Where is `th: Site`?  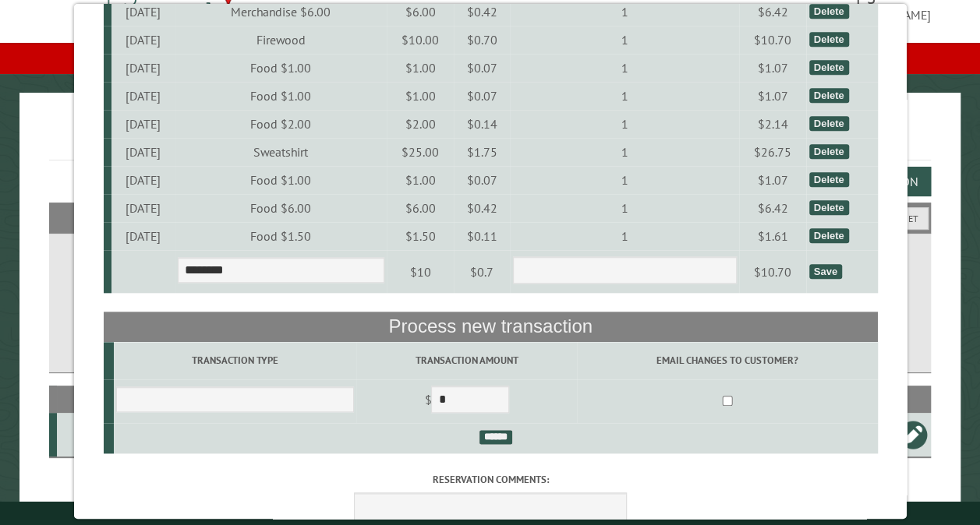 th: Site is located at coordinates (122, 399).